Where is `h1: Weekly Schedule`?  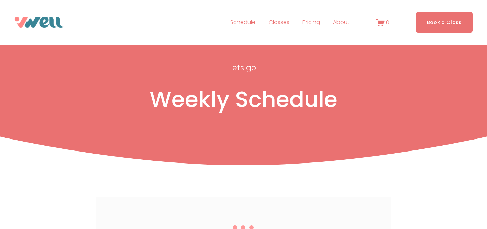
h1: Weekly Schedule is located at coordinates (244, 100).